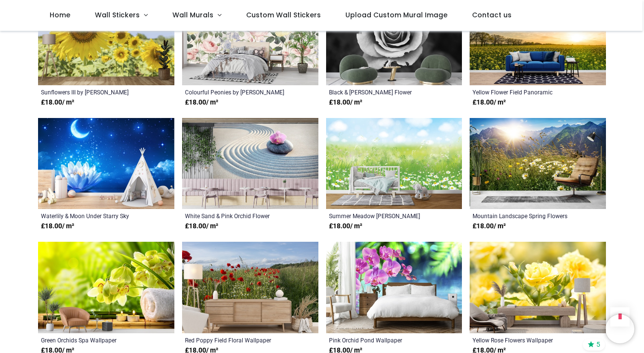 The image size is (644, 353). What do you see at coordinates (237, 340) in the screenshot?
I see `a: Red Poppy Field Floral Wallpaper` at bounding box center [237, 340].